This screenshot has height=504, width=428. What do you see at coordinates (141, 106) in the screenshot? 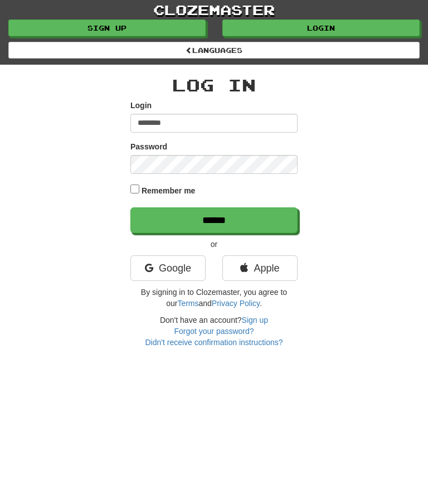
I see `label: Login` at bounding box center [141, 106].